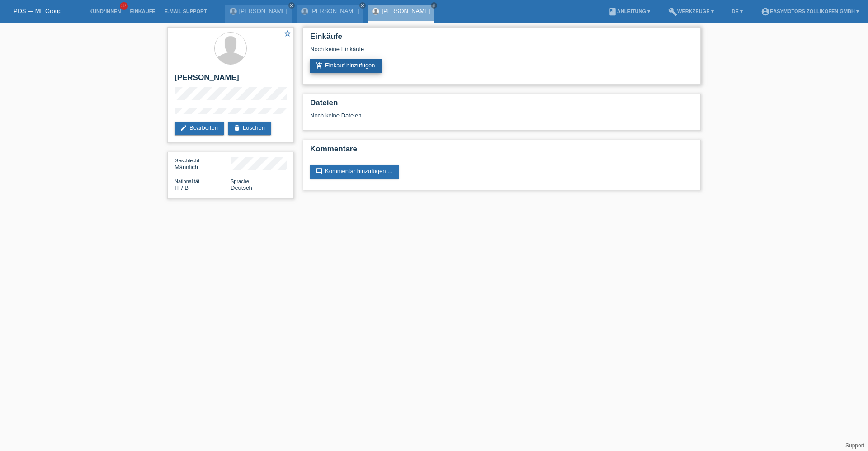  Describe the element at coordinates (241, 187) in the screenshot. I see `span: Deutsch` at that location.